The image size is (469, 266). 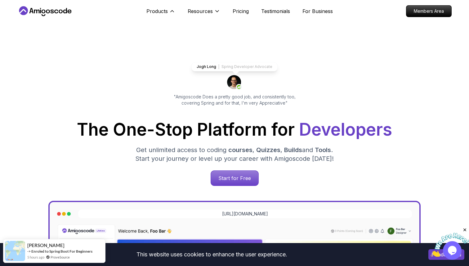 What do you see at coordinates (15, 250) in the screenshot?
I see `img: provesource social proof notification image` at bounding box center [15, 250].